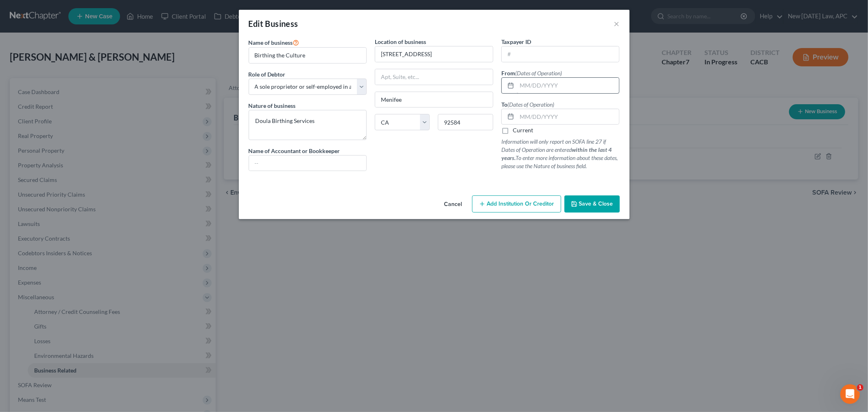 The width and height of the screenshot is (868, 412). Describe the element at coordinates (267, 75) in the screenshot. I see `span: Role of Debtor` at that location.